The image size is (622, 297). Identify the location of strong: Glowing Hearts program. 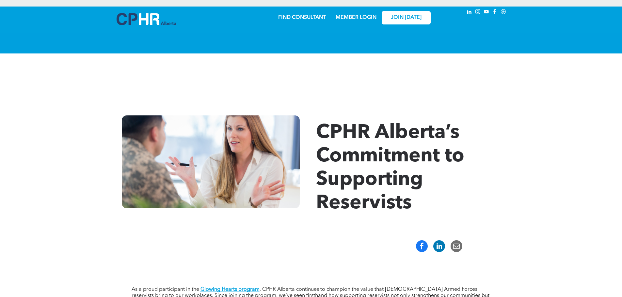
(230, 290).